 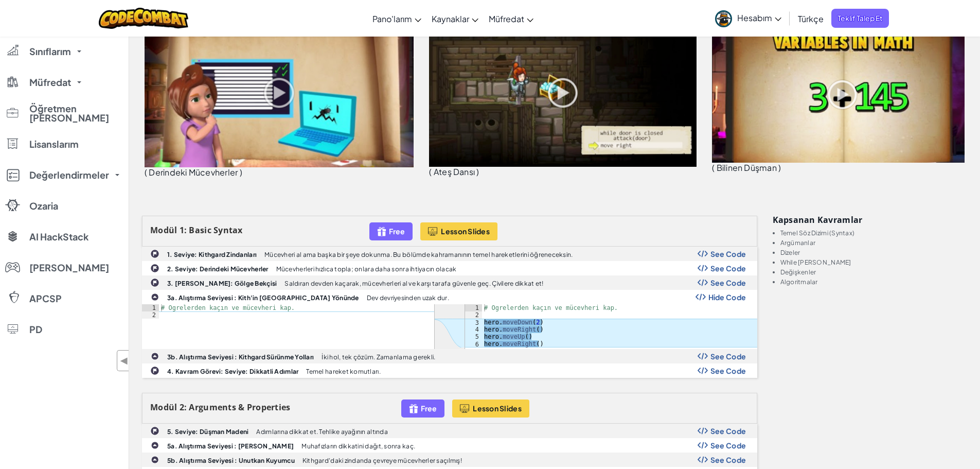 I want to click on span: 1:, so click(x=183, y=230).